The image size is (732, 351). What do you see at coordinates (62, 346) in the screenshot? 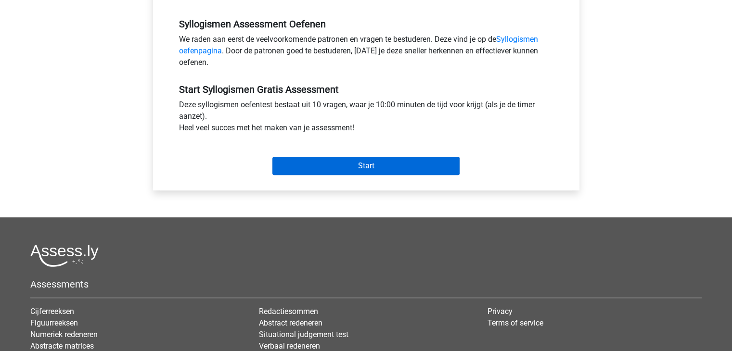
I see `a: Abstracte matrices` at bounding box center [62, 346].